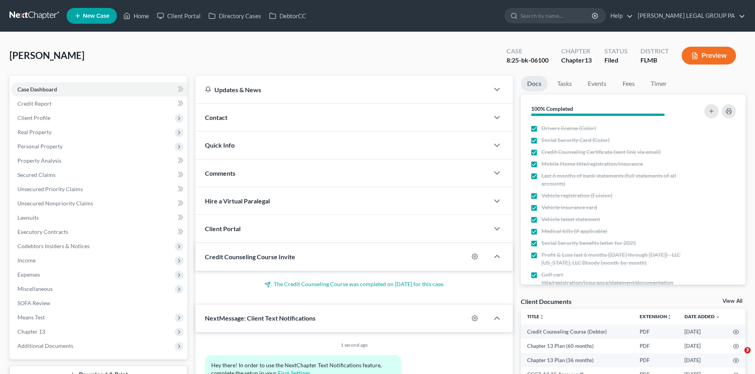 This screenshot has height=374, width=755. What do you see at coordinates (616, 60) in the screenshot?
I see `div: Filed` at bounding box center [616, 60].